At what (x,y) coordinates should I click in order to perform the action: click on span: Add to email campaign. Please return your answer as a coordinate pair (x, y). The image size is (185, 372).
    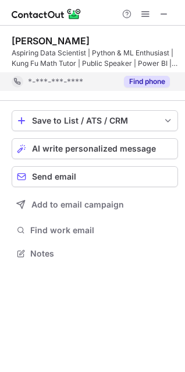
    Looking at the image, I should click on (77, 204).